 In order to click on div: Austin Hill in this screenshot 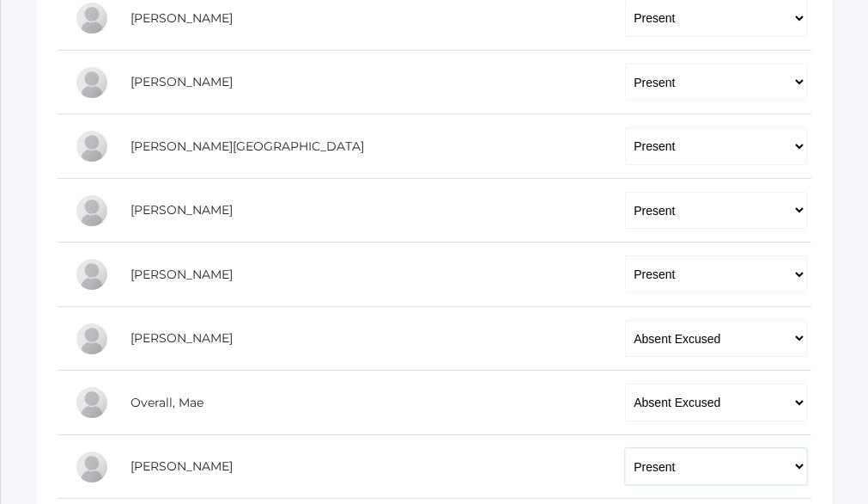, I will do `click(92, 146)`.